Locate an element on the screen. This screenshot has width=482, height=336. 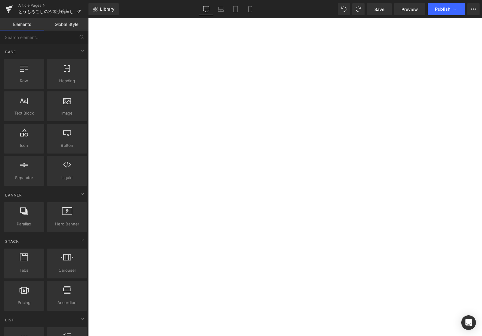
span: Stack is located at coordinates (12, 242).